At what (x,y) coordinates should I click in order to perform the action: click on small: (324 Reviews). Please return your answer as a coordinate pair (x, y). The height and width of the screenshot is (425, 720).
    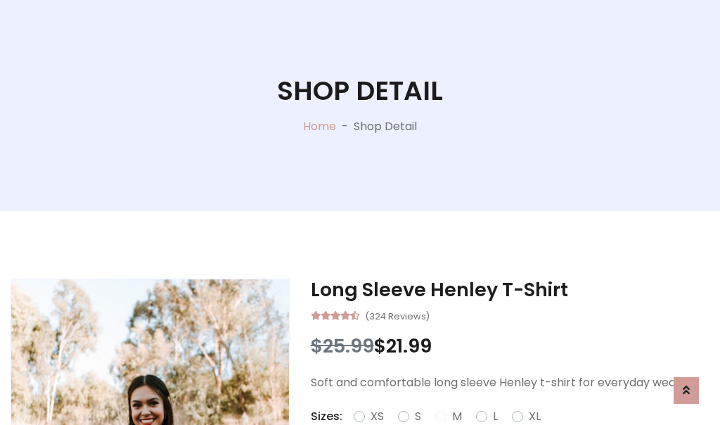
    Looking at the image, I should click on (397, 315).